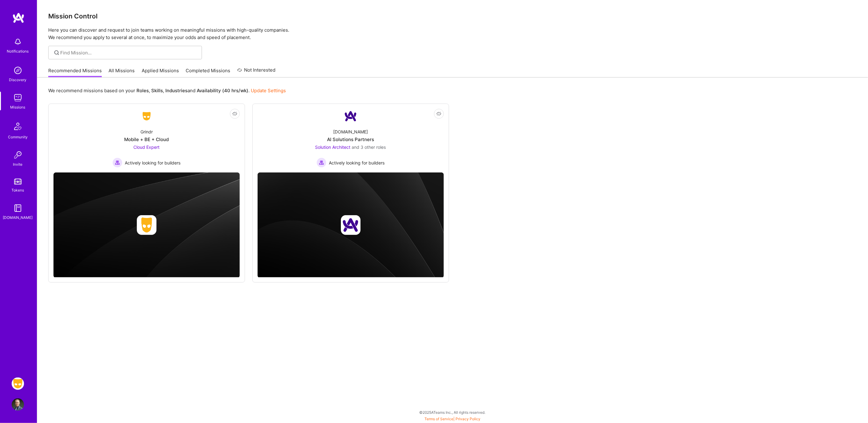 The height and width of the screenshot is (423, 868). What do you see at coordinates (18, 98) in the screenshot?
I see `img: teamwork` at bounding box center [18, 98].